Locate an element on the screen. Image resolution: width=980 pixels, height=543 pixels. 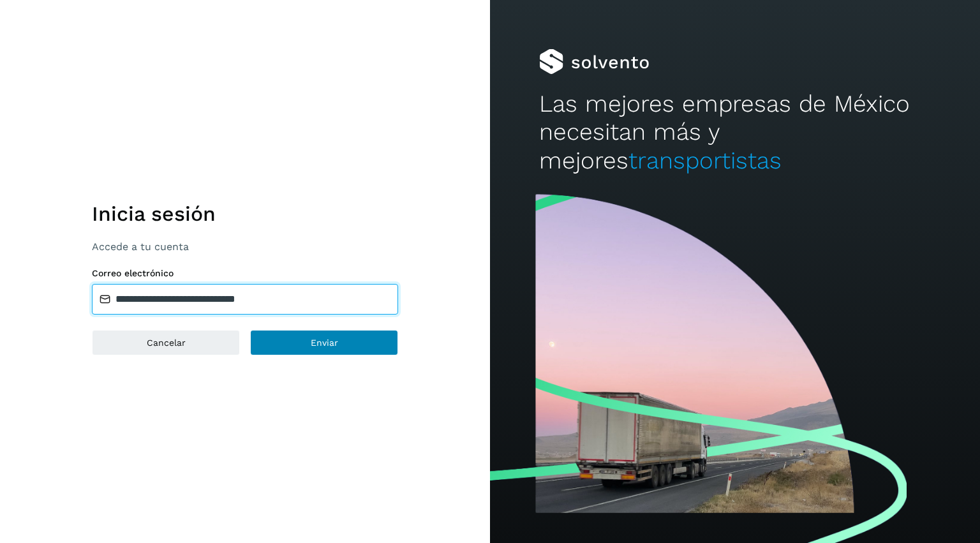
label: Correo electrónico is located at coordinates (245, 273).